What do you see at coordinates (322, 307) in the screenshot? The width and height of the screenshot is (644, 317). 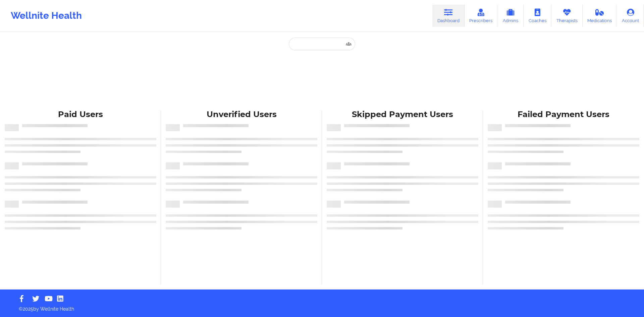 I see `p: © 2025 by Wellnite Health` at bounding box center [322, 307].